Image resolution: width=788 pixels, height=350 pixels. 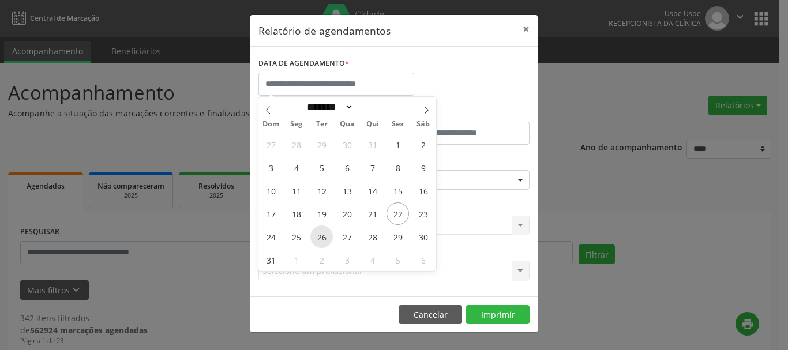 What do you see at coordinates (271, 213) in the screenshot?
I see `span: Agosto 17, 2025` at bounding box center [271, 213].